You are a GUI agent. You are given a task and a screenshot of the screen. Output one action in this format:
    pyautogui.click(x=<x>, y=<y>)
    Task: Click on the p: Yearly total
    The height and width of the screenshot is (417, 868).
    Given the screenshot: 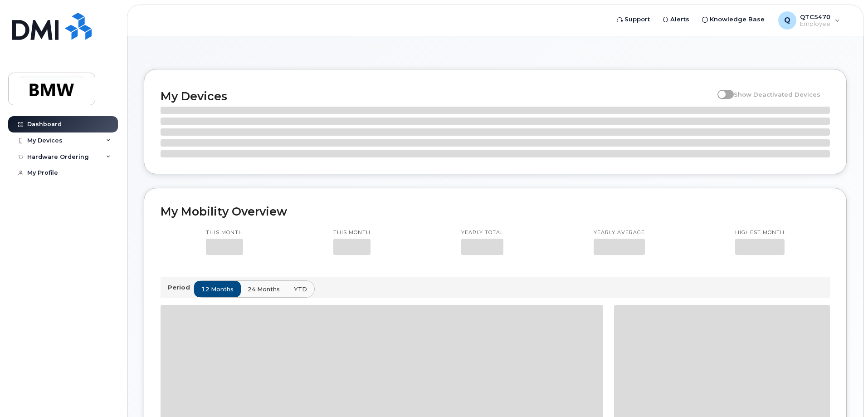 What is the action you would take?
    pyautogui.click(x=482, y=233)
    